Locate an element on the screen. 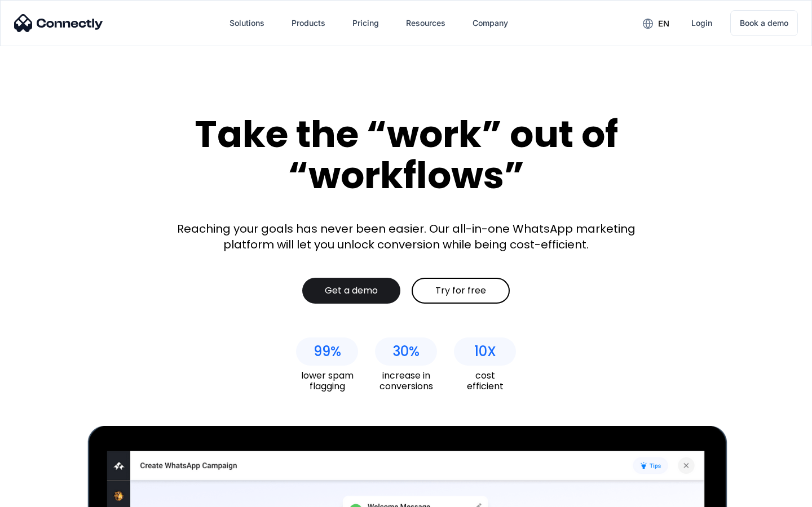 The width and height of the screenshot is (812, 507). div: Company is located at coordinates (490, 23).